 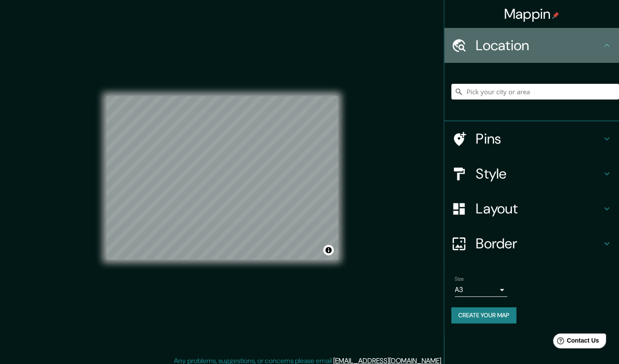 What do you see at coordinates (481, 290) in the screenshot?
I see `div: A3` at bounding box center [481, 290].